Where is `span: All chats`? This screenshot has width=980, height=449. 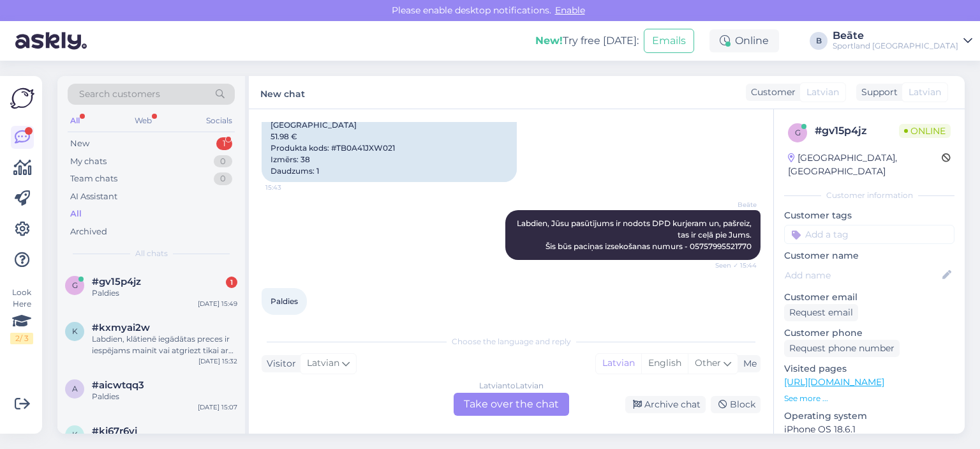
span: All chats is located at coordinates (151, 253).